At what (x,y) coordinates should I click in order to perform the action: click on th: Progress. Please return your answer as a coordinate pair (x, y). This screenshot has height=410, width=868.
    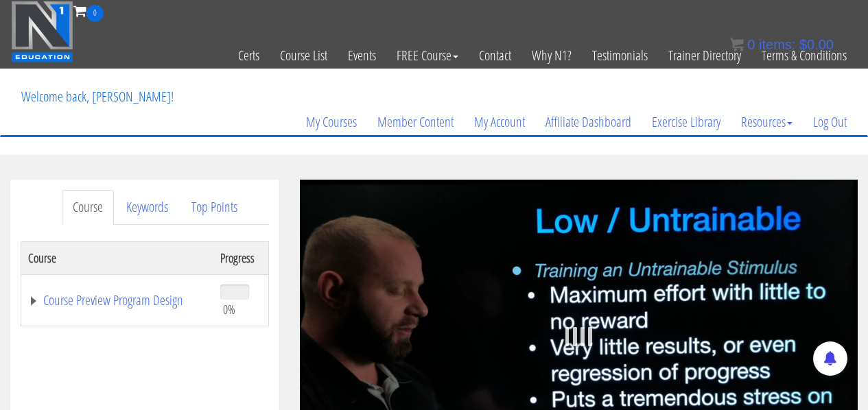
    Looking at the image, I should click on (241, 258).